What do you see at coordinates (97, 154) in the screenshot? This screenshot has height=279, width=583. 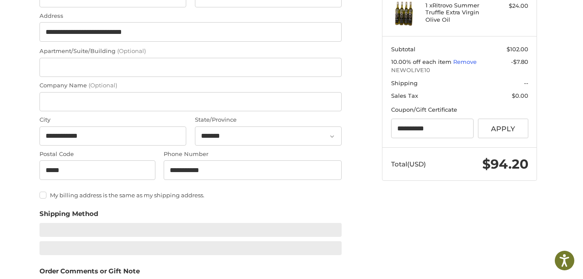 I see `label: Postal Code` at bounding box center [97, 154].